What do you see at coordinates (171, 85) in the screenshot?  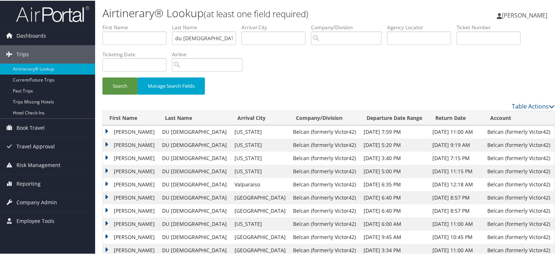 I see `button: Manage Search Fields` at bounding box center [171, 85].